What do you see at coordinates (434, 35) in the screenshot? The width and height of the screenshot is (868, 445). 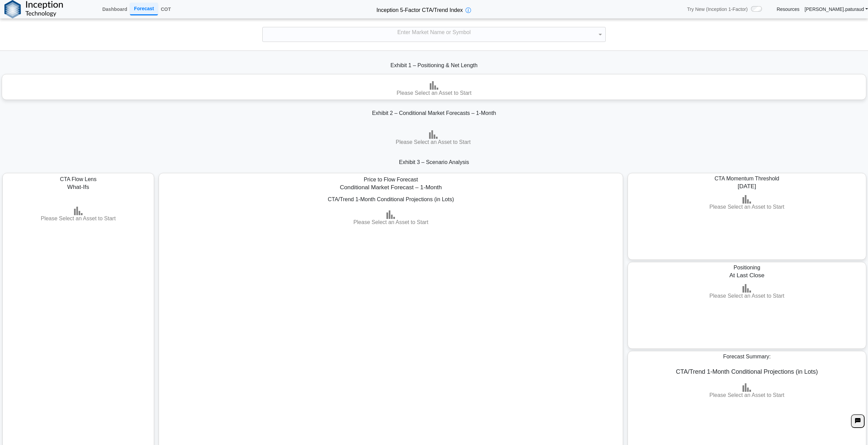 I see `div: Enter Market Name or Symbol` at bounding box center [434, 35].